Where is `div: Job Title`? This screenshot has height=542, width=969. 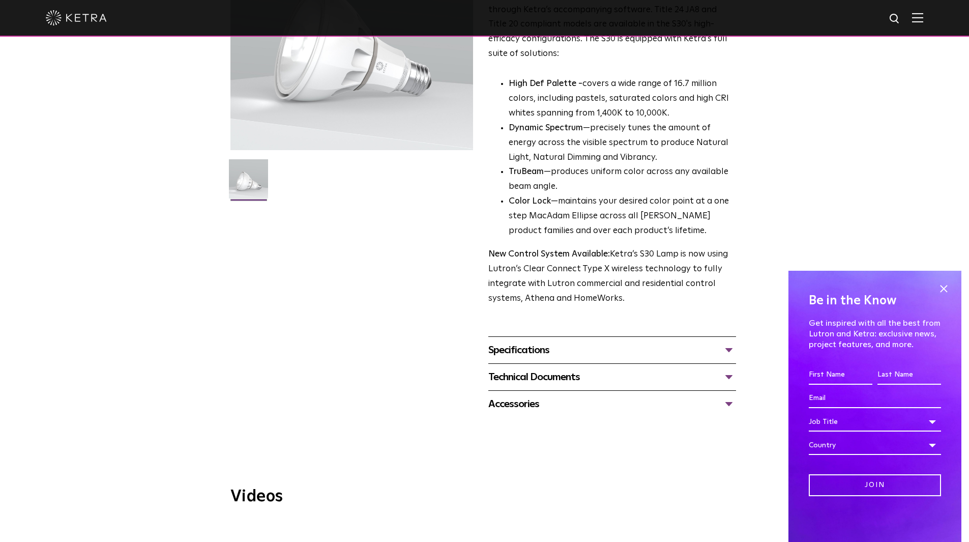
div: Job Title is located at coordinates (875, 422).